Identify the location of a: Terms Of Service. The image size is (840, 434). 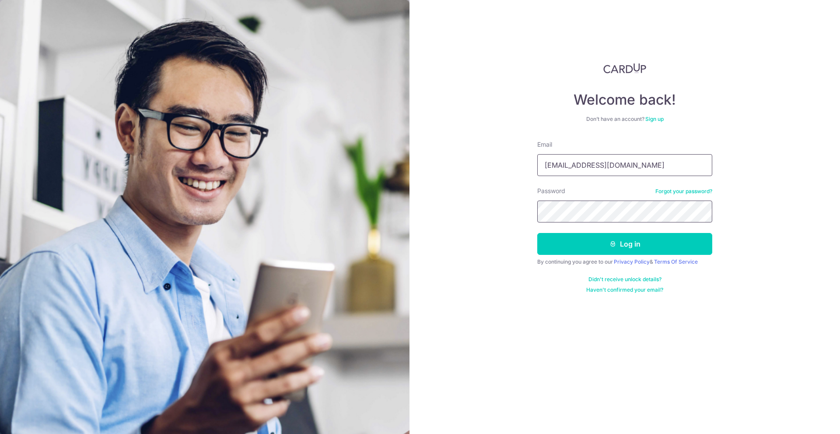
(676, 261).